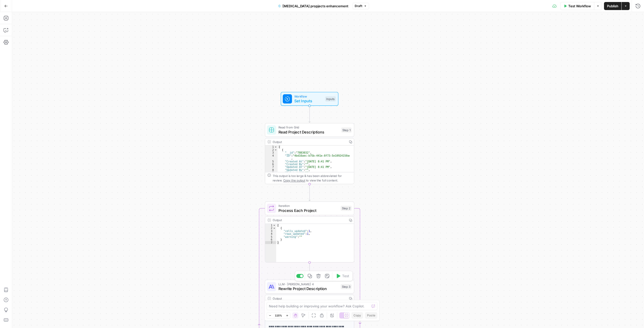 The image size is (644, 328). Describe the element at coordinates (580, 6) in the screenshot. I see `span: Test Workflow` at that location.